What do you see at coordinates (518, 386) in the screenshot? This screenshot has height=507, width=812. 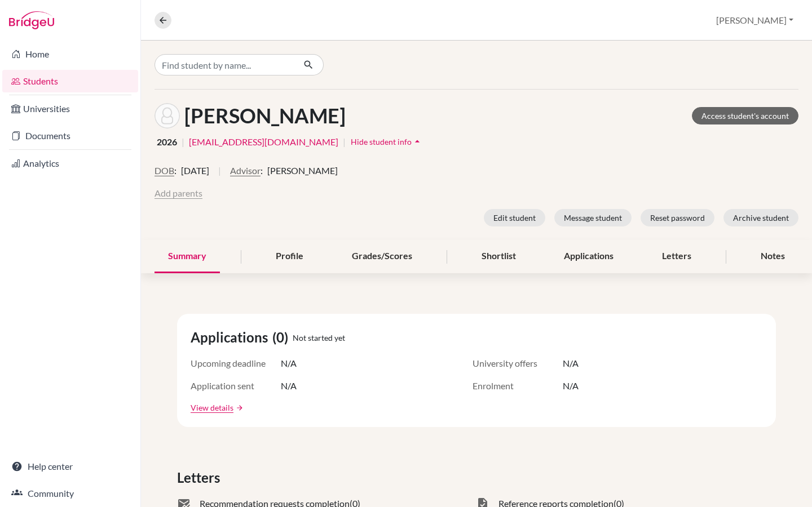 I see `span: Enrolment` at bounding box center [518, 386].